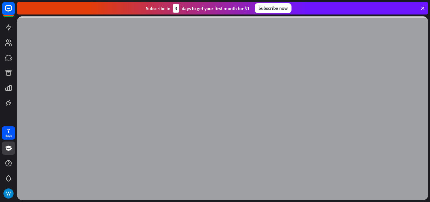 The height and width of the screenshot is (202, 430). What do you see at coordinates (9, 136) in the screenshot?
I see `div: days` at bounding box center [9, 136].